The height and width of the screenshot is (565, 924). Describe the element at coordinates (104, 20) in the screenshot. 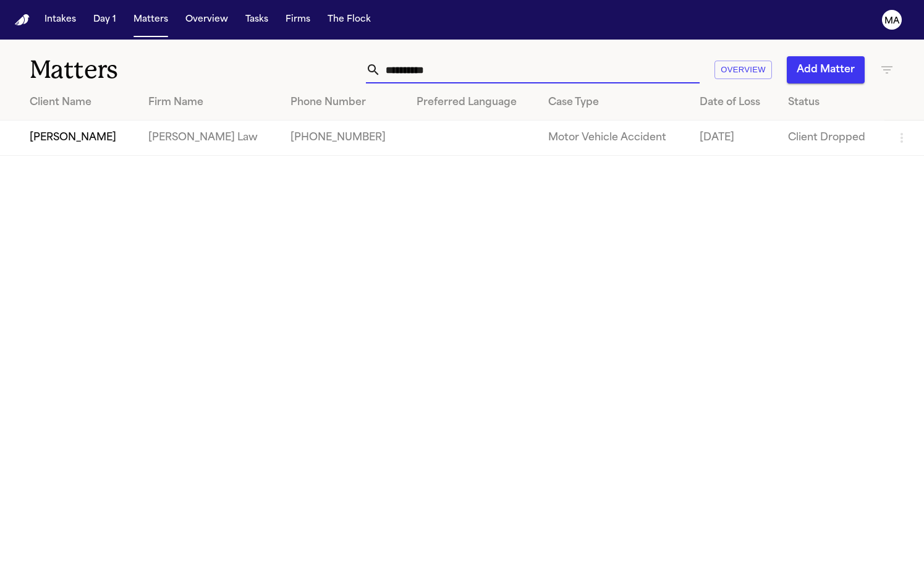

I see `button: Day 1` at that location.